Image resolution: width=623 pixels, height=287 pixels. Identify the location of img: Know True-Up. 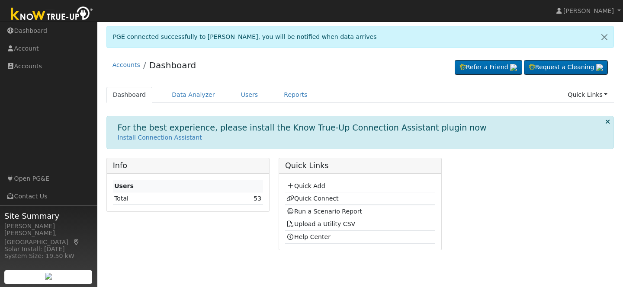
(52, 14).